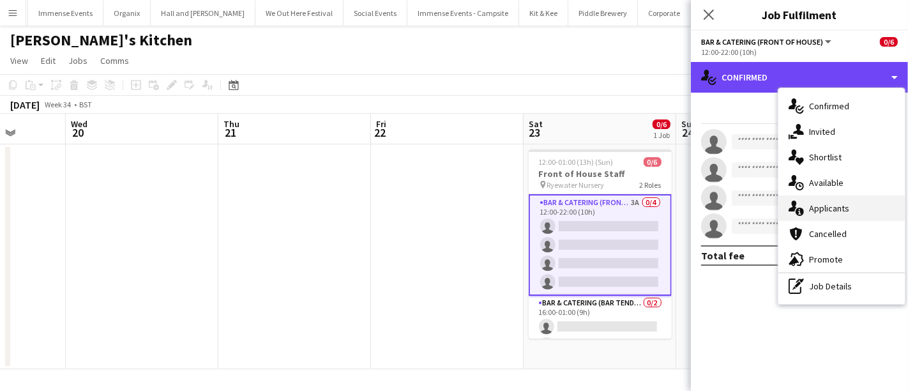  I want to click on app-card-role: Bar & Catering (Front of House)3A0/412:00-22:00 (10h), so click(600, 245).